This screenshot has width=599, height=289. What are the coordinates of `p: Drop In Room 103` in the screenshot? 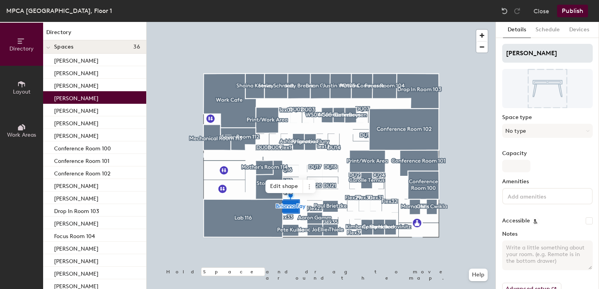 It's located at (76, 210).